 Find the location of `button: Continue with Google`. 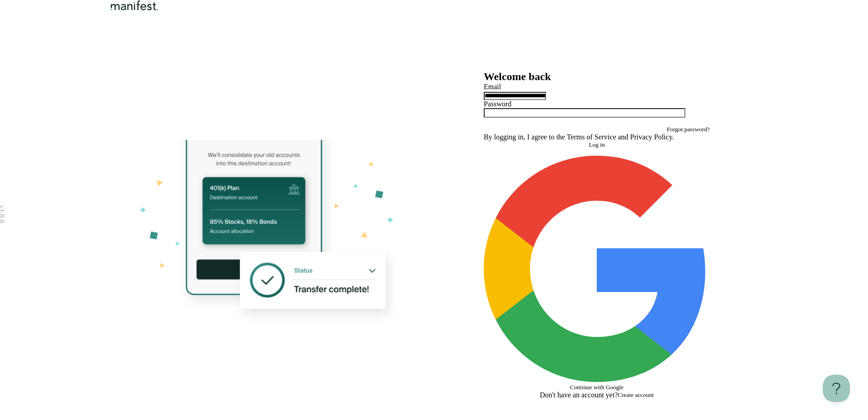

button: Continue with Google is located at coordinates (597, 273).